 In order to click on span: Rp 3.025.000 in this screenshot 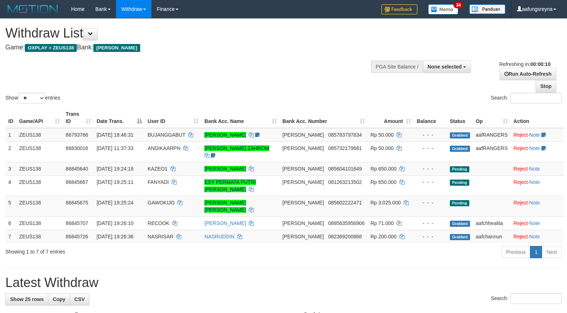, I will do `click(386, 203)`.